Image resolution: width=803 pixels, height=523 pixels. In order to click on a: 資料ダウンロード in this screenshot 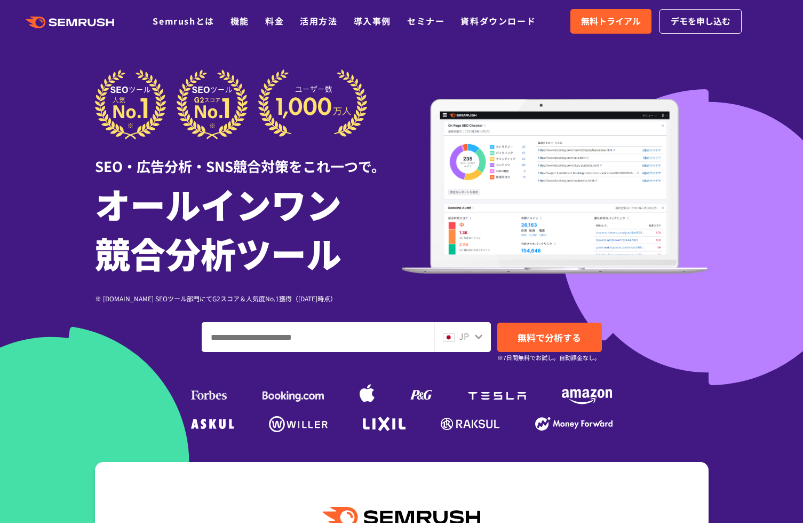, I will do `click(498, 21)`.